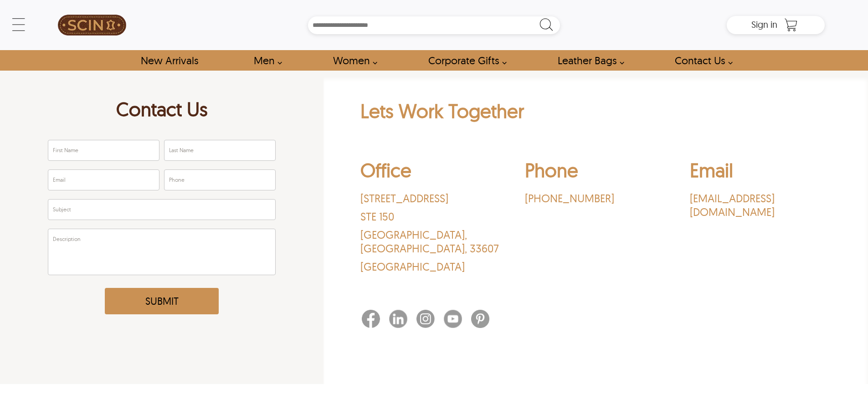 The image size is (868, 415). I want to click on h1: Contact Us, so click(161, 111).